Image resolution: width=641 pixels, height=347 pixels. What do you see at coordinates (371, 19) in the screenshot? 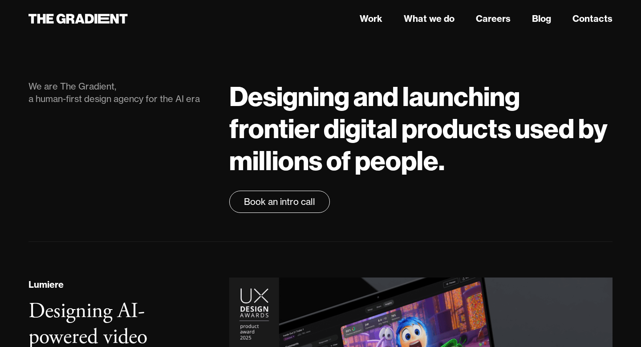
I see `a: Work` at bounding box center [371, 19].